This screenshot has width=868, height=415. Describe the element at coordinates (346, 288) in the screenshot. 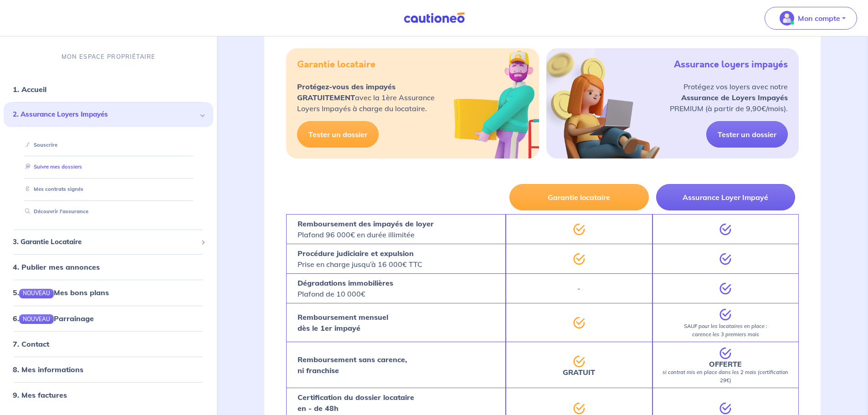

I see `p: Plafond de 10 000€` at that location.